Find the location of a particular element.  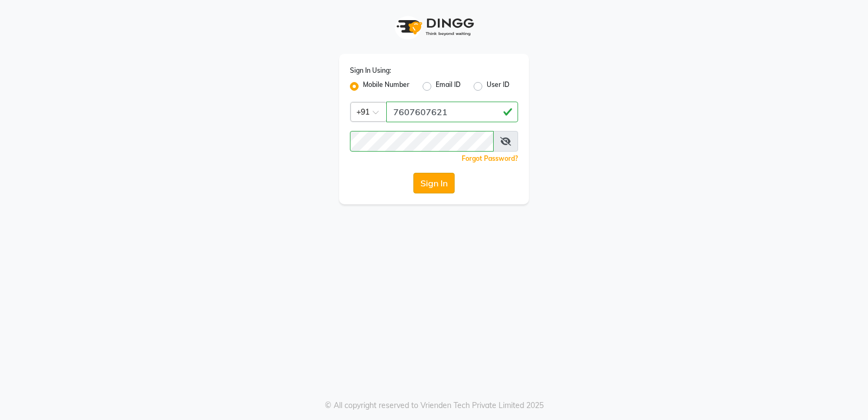

label: Email ID is located at coordinates (448, 86).